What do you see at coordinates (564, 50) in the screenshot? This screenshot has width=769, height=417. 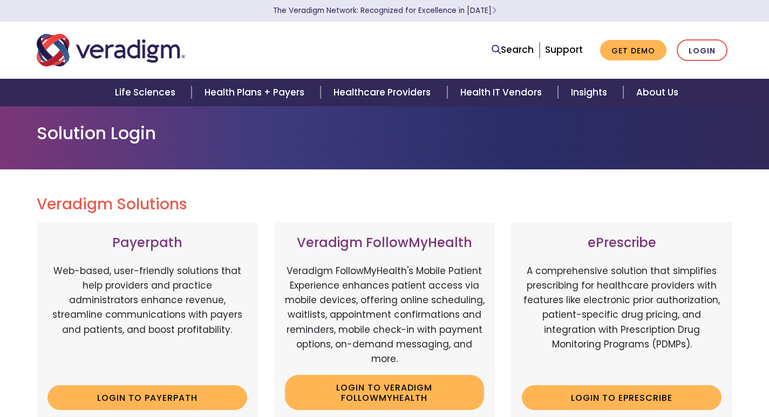 I see `a: Support` at bounding box center [564, 50].